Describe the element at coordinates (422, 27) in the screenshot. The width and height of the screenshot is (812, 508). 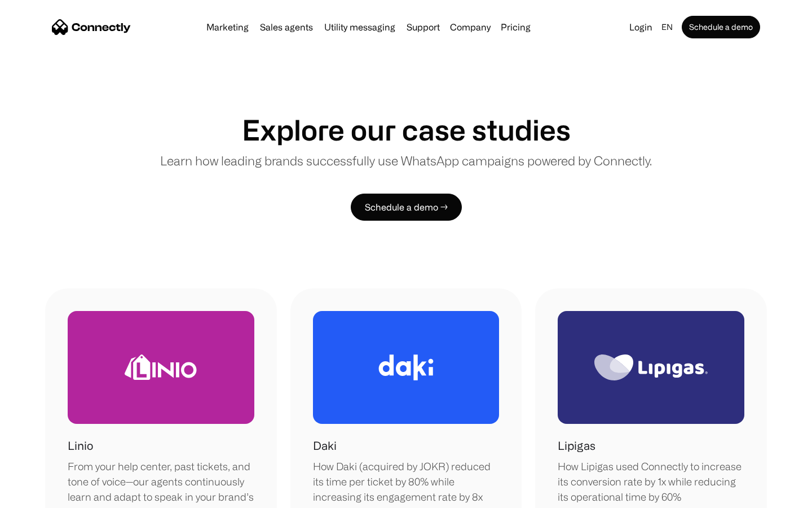
I see `a: Support` at that location.